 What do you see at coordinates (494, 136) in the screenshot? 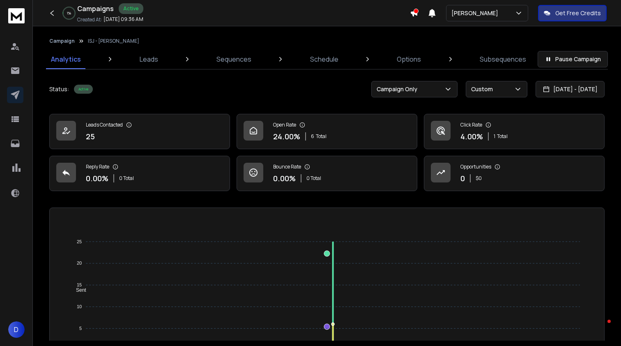
I see `span: 1` at bounding box center [494, 136].